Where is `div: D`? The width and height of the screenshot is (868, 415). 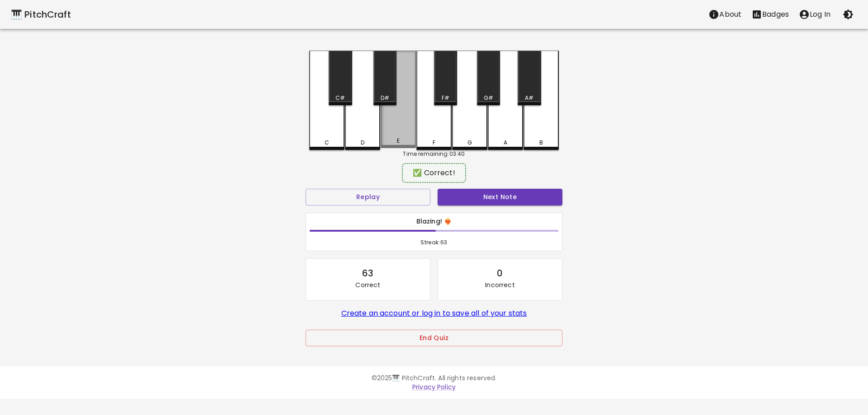 div: D is located at coordinates (363, 143).